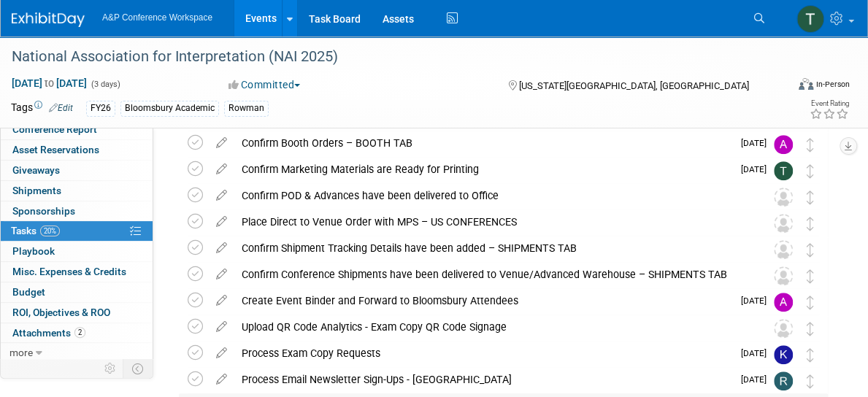  What do you see at coordinates (77, 292) in the screenshot?
I see `a: Budget` at bounding box center [77, 292].